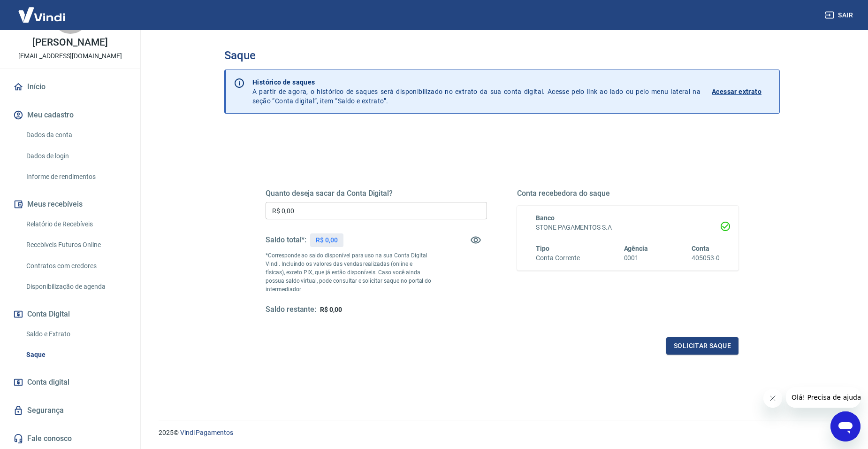  What do you see at coordinates (476, 92) in the screenshot?
I see `p: A partir de agora, o histórico de saques será disponibilizado no extrato da sua conta digital. Ac...` at bounding box center [476, 92].